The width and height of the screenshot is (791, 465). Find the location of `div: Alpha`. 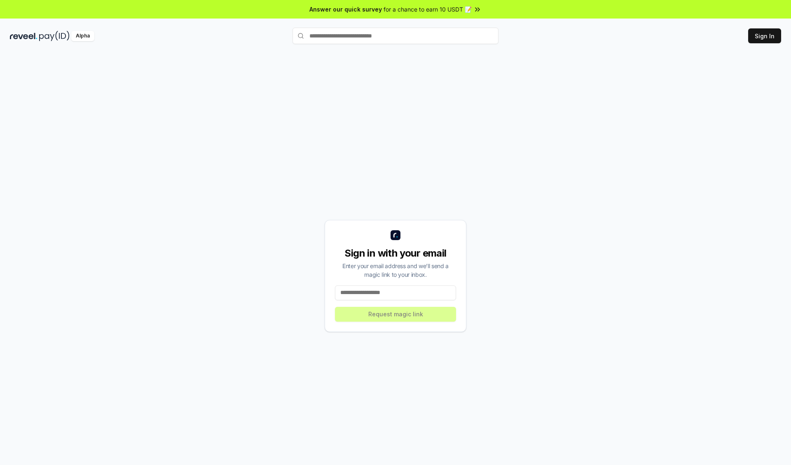

div: Alpha is located at coordinates (83, 36).